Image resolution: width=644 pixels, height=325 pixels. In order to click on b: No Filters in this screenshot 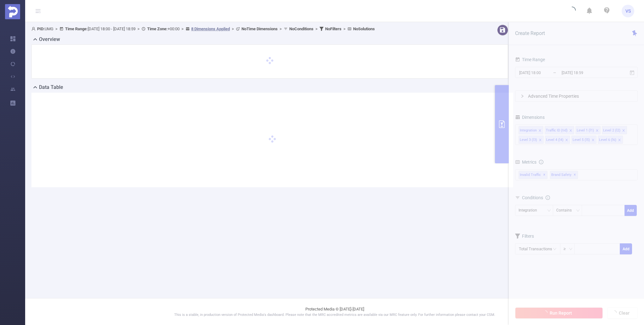, I will do `click(333, 29)`.